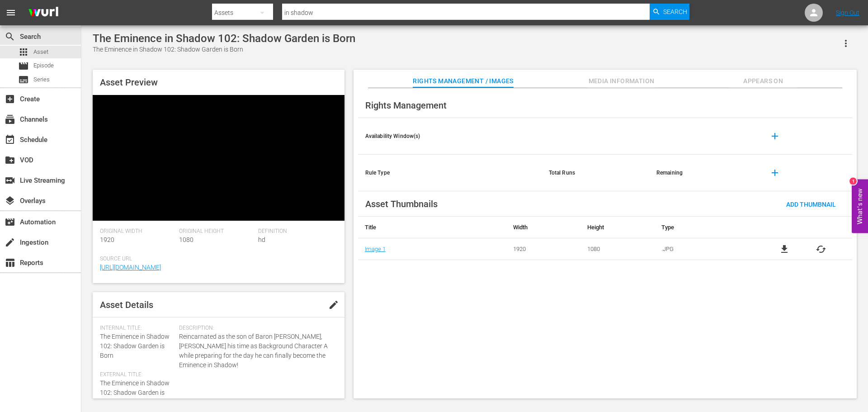  I want to click on button: cached, so click(821, 249).